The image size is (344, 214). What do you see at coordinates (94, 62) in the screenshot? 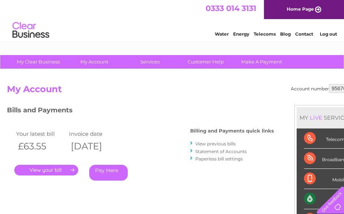
I see `a: My Account` at bounding box center [94, 62].